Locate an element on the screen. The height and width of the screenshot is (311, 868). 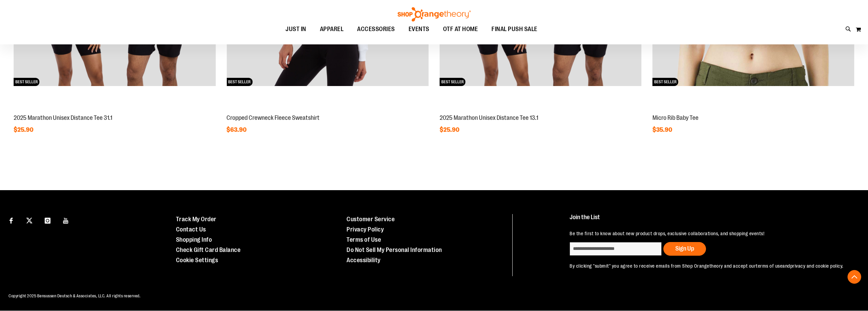
span: Copyright 2025 Bensussen Deutsch & Associates, LLC. All rights reserved. is located at coordinates (74, 296).